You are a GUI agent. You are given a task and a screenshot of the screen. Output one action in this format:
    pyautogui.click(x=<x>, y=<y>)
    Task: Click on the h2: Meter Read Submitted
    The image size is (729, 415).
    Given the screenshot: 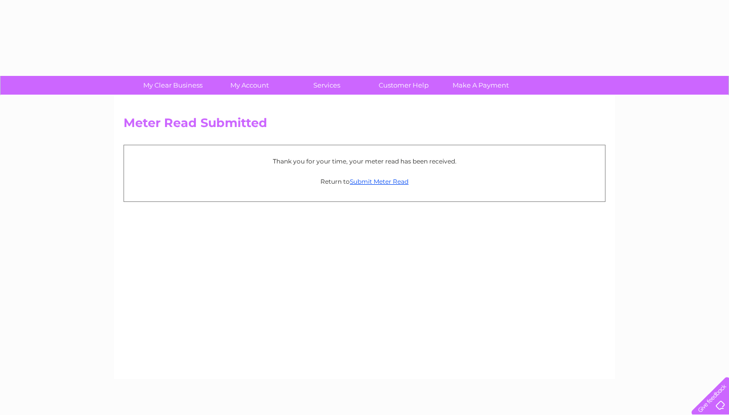 What is the action you would take?
    pyautogui.click(x=364, y=126)
    